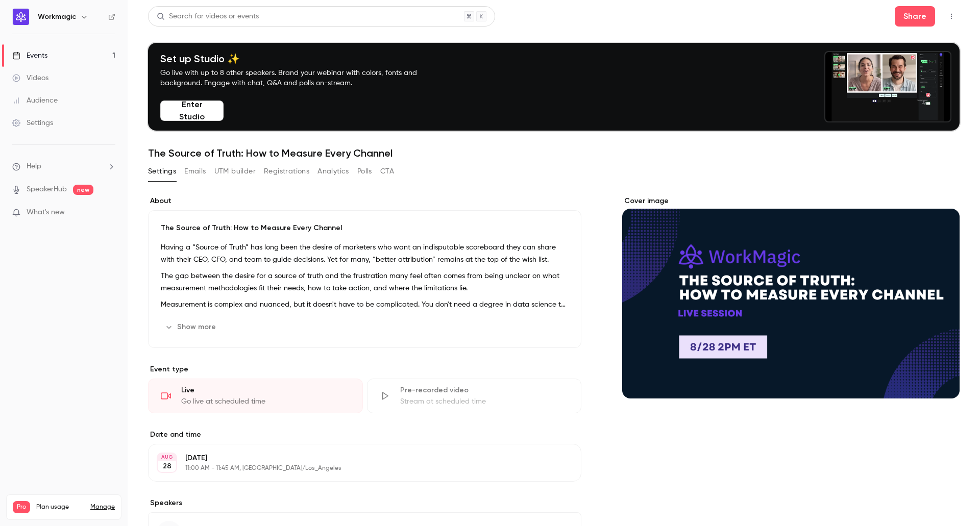  What do you see at coordinates (208, 16) in the screenshot?
I see `div: Search for videos or events` at bounding box center [208, 16].